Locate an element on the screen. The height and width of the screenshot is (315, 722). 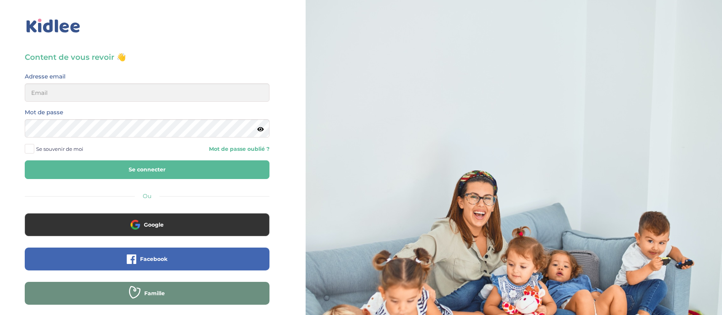
img: facebook.png is located at coordinates (131, 259).